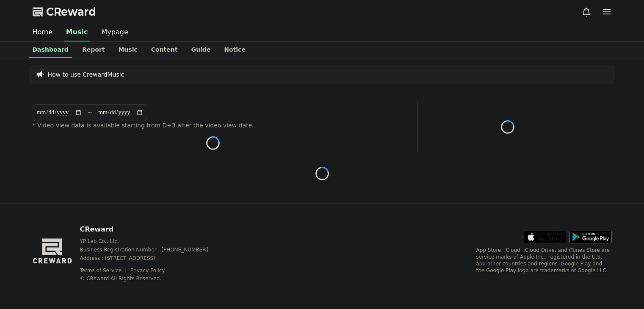  What do you see at coordinates (51, 50) in the screenshot?
I see `a: Dashboard` at bounding box center [51, 50].